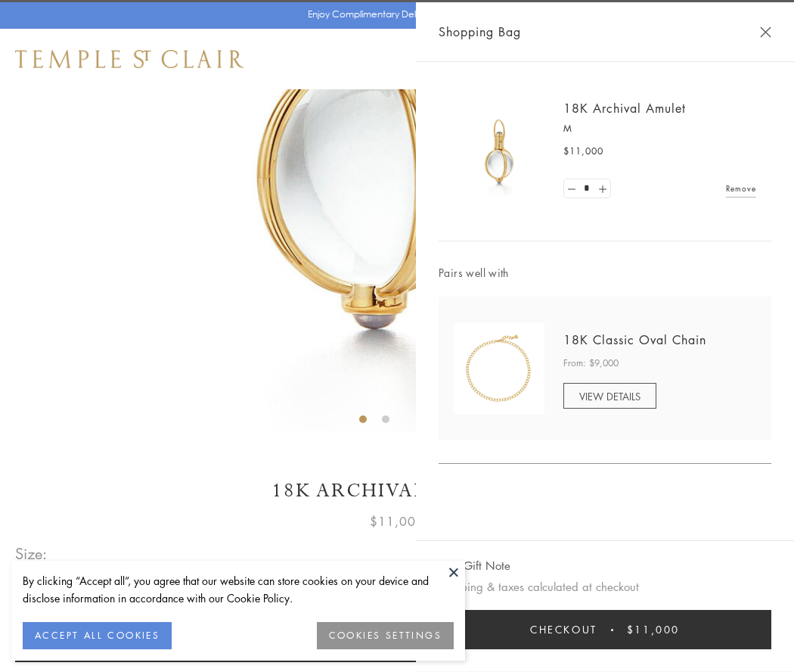 This screenshot has height=672, width=794. What do you see at coordinates (610, 395) in the screenshot?
I see `a: VIEW DETAILS` at bounding box center [610, 395].